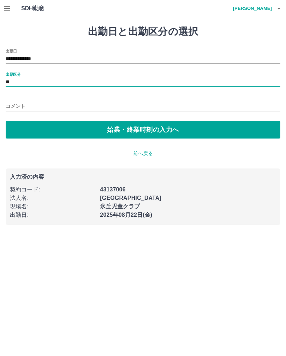 The image size is (286, 356). I want to click on label: 出勤区分, so click(13, 74).